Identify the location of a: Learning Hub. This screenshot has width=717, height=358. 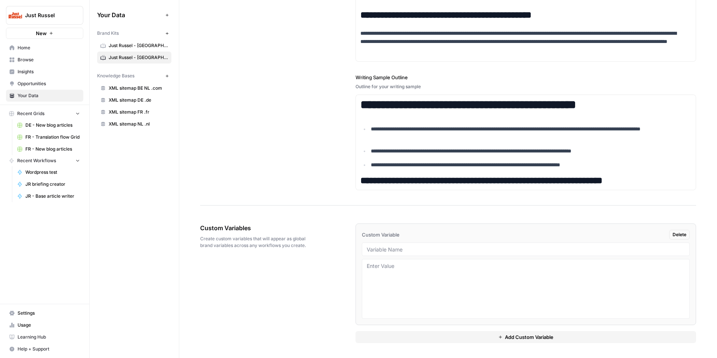
(44, 337).